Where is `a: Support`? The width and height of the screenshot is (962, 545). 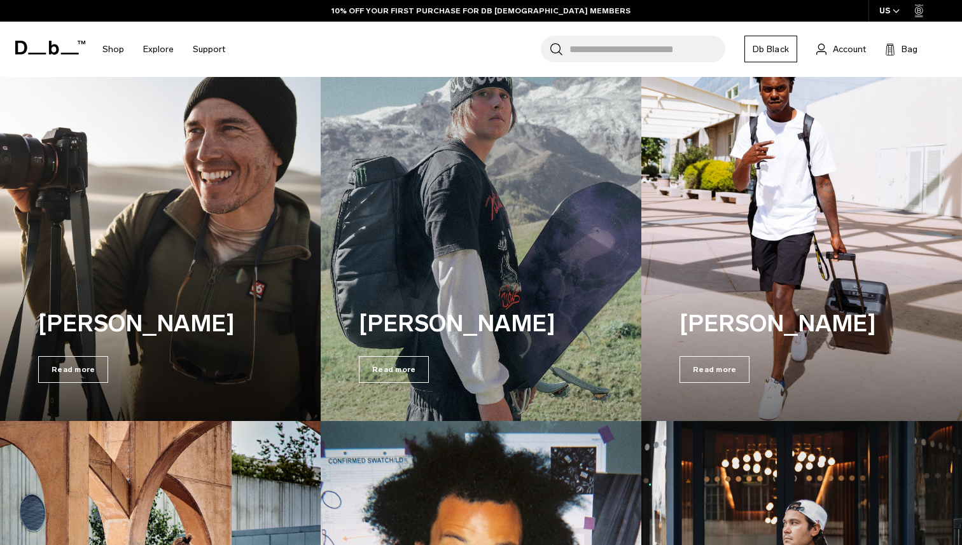 a: Support is located at coordinates (209, 49).